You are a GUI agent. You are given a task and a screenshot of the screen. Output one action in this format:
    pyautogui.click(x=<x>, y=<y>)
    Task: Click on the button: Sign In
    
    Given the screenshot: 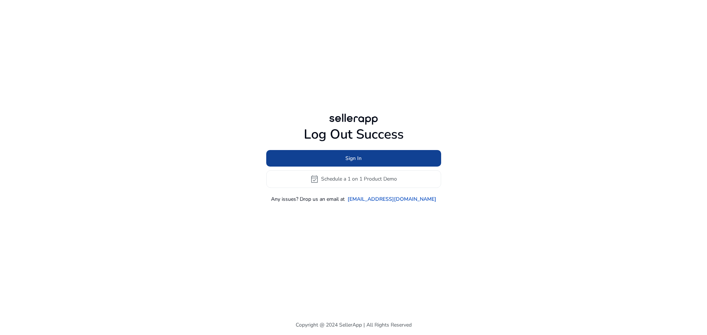 What is the action you would take?
    pyautogui.click(x=353, y=158)
    